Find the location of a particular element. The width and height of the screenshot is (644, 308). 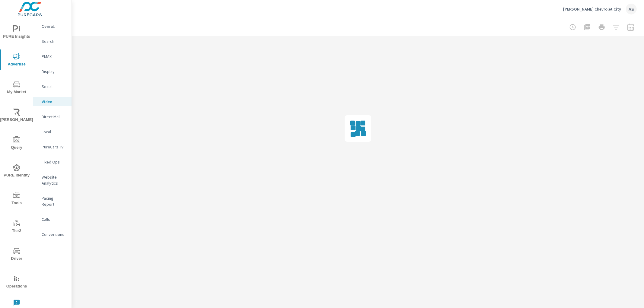

div: Display is located at coordinates (52, 71).